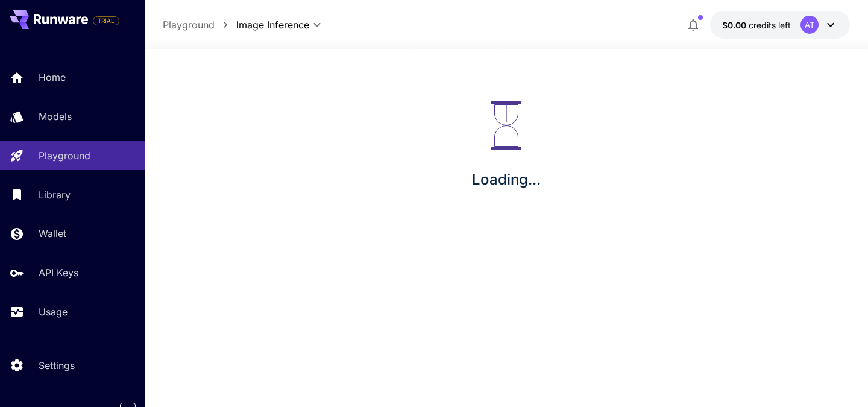 This screenshot has height=407, width=868. What do you see at coordinates (56, 366) in the screenshot?
I see `p: Settings` at bounding box center [56, 366].